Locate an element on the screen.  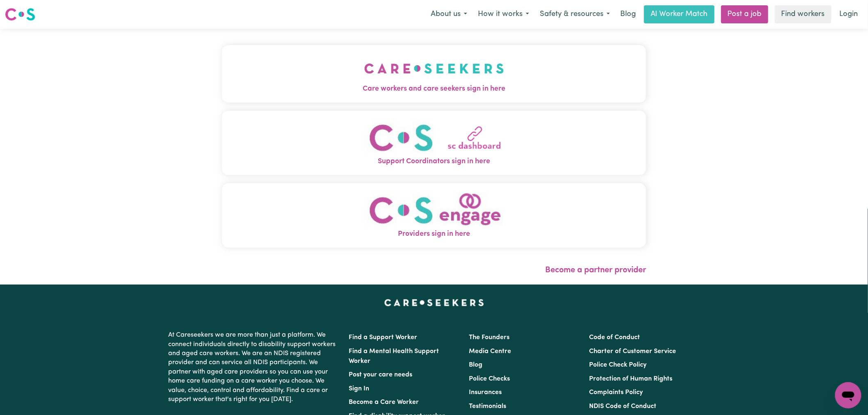
button: Safety & resources is located at coordinates (575, 14).